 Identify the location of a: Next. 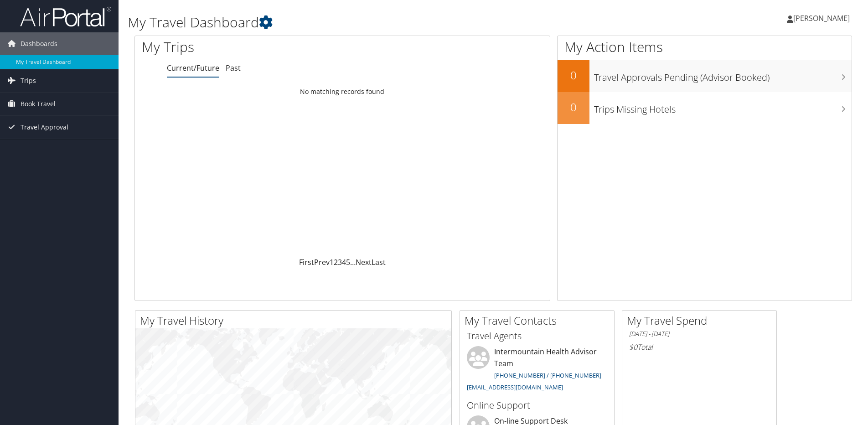
(363, 263).